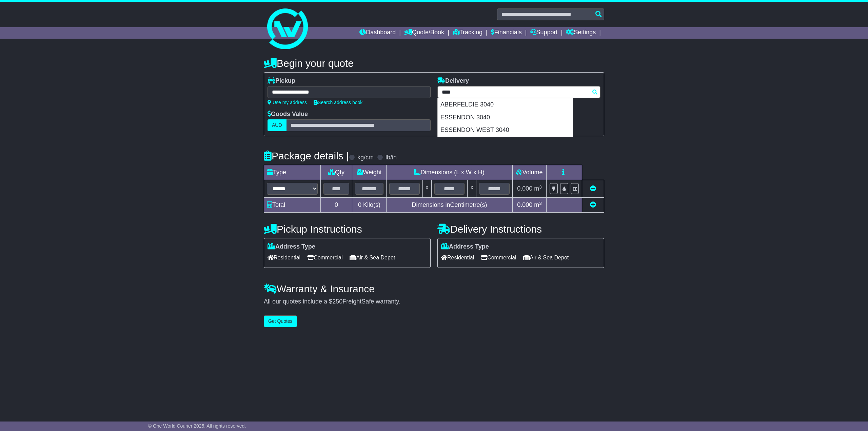 The image size is (868, 431). Describe the element at coordinates (434, 288) in the screenshot. I see `h4: Warranty & Insurance` at that location.